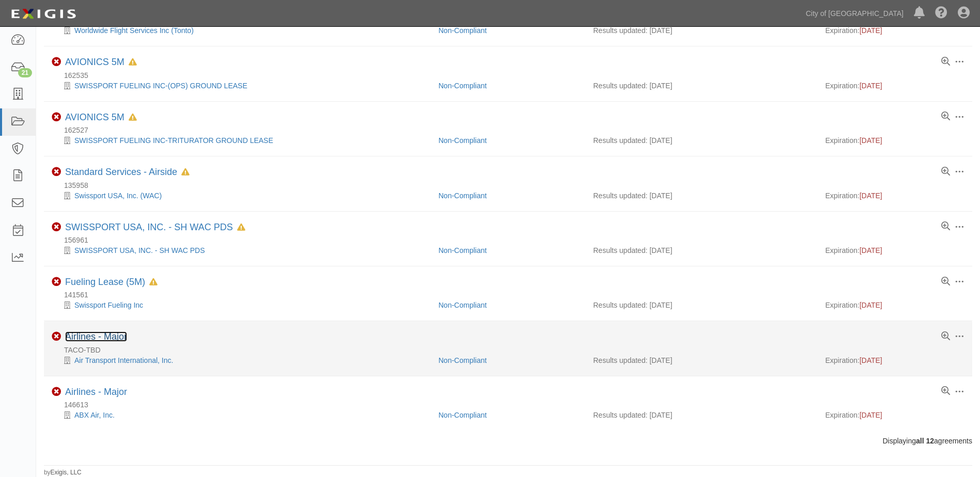  Describe the element at coordinates (512, 75) in the screenshot. I see `div: 162535` at that location.